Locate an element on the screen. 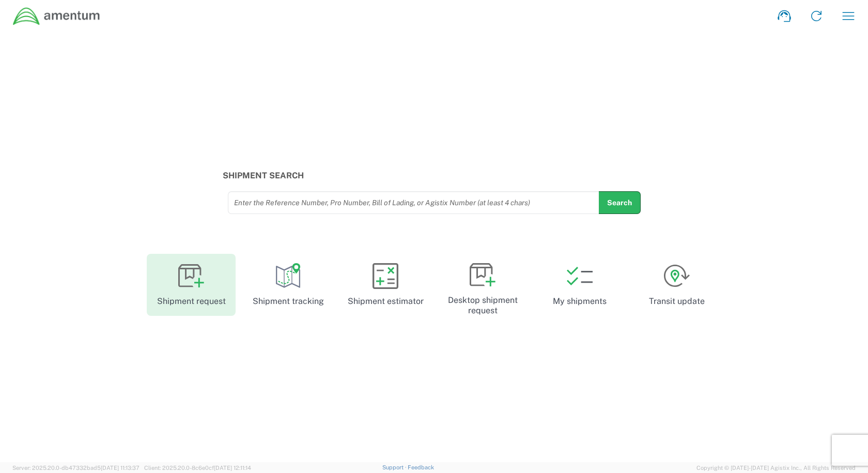 The image size is (868, 473). a: Transit update is located at coordinates (677, 285).